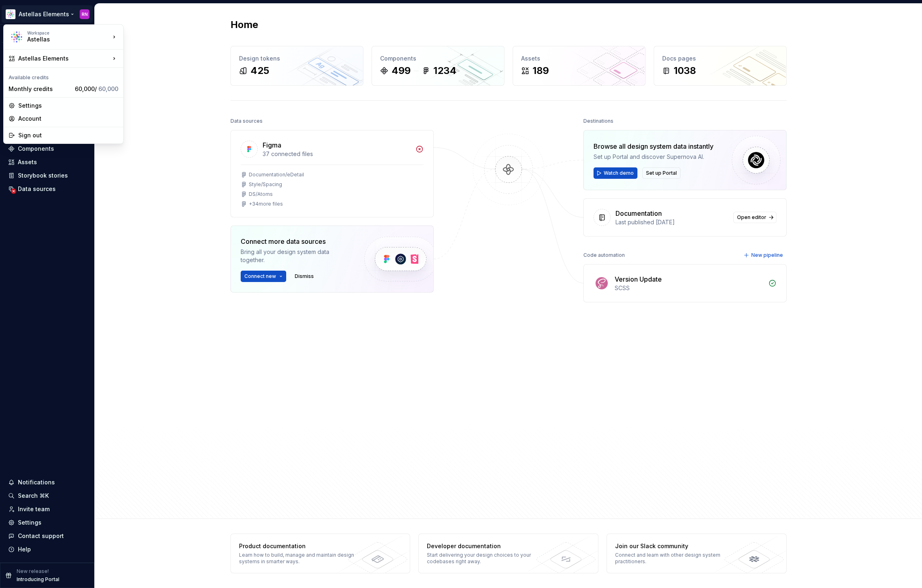 The image size is (922, 588). What do you see at coordinates (108, 89) in the screenshot?
I see `span: 60,000` at bounding box center [108, 89].